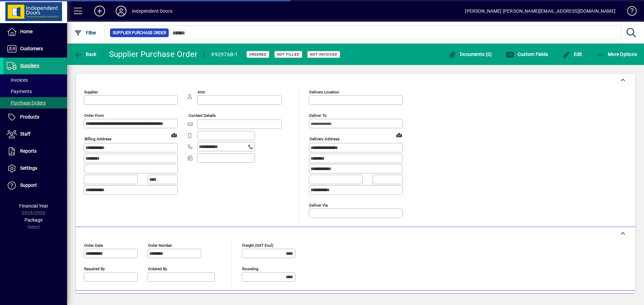 The image size is (644, 305). Describe the element at coordinates (28, 168) in the screenshot. I see `span: Settings` at that location.